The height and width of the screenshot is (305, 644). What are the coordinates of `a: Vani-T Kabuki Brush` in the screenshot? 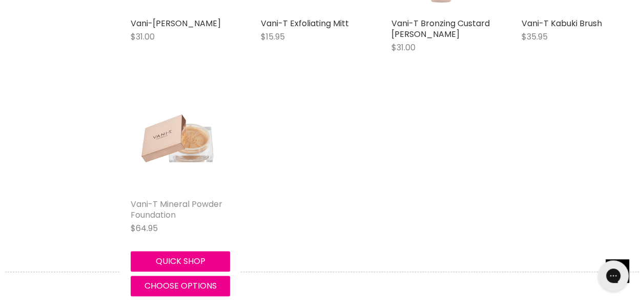 It's located at (561, 23).